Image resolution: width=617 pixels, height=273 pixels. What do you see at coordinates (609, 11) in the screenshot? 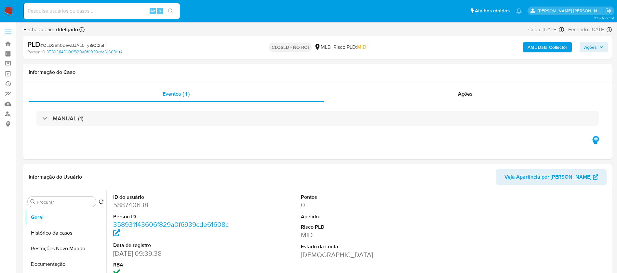
I see `a: Sair` at bounding box center [609, 11].